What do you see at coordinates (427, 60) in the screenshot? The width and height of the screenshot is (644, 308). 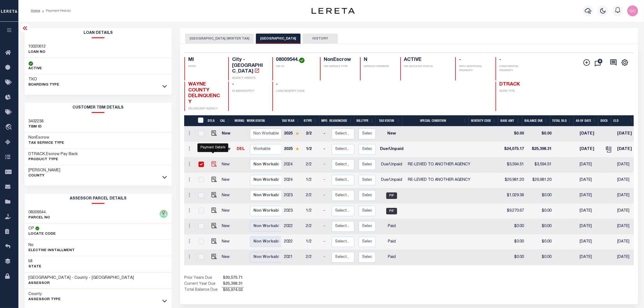 I see `h4: ACTIVE` at bounding box center [427, 60].